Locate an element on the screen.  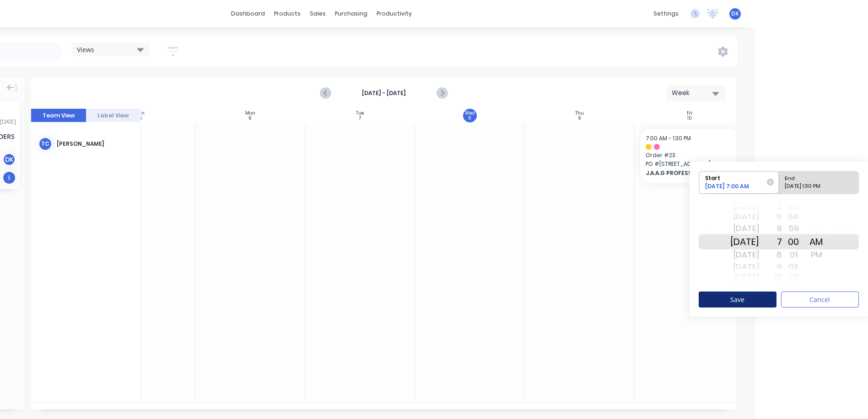
div: 57 is located at coordinates (793, 208).